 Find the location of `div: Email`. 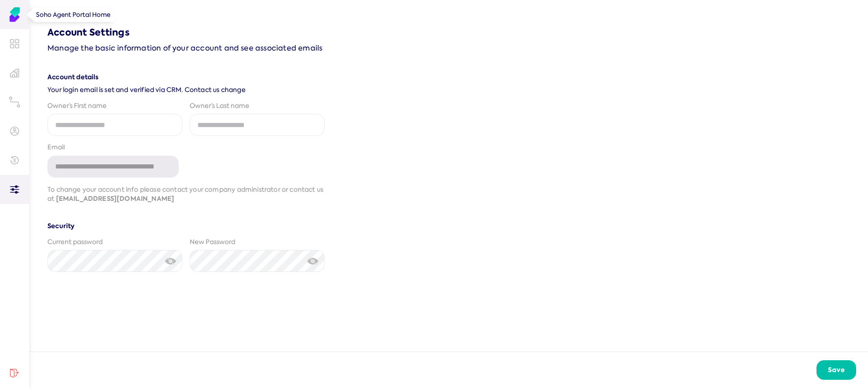

div: Email is located at coordinates (113, 148).